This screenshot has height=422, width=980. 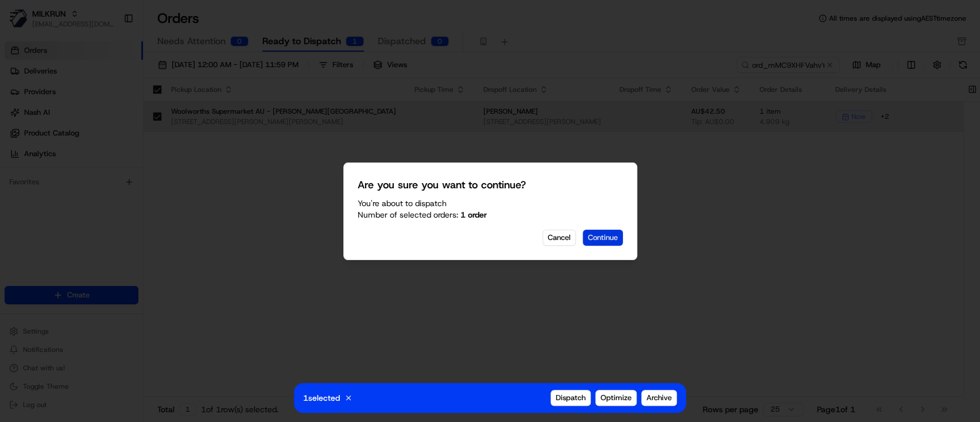 What do you see at coordinates (407, 214) in the screenshot?
I see `span: Number of selected orders:` at bounding box center [407, 214].